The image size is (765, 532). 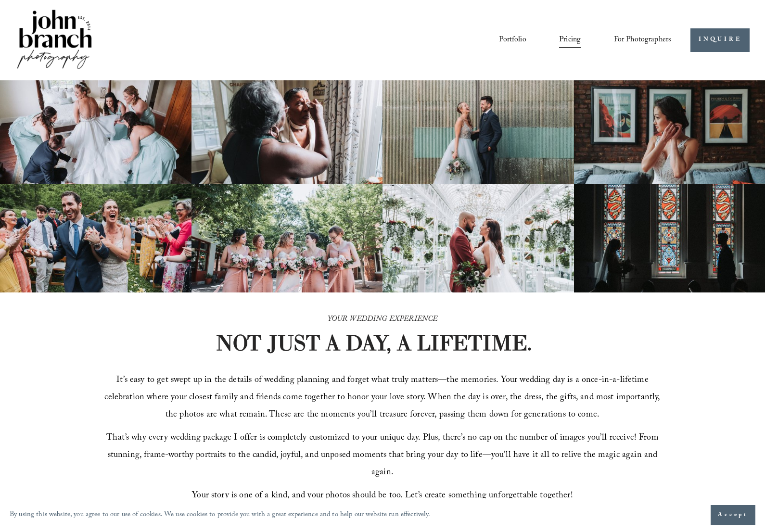 What do you see at coordinates (374, 343) in the screenshot?
I see `strong: NOT JUST A DAY, A LIFETIME.` at bounding box center [374, 343].